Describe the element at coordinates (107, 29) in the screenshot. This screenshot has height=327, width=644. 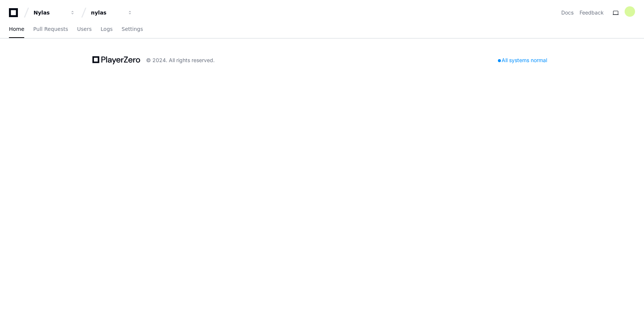
I see `span: Logs` at that location.